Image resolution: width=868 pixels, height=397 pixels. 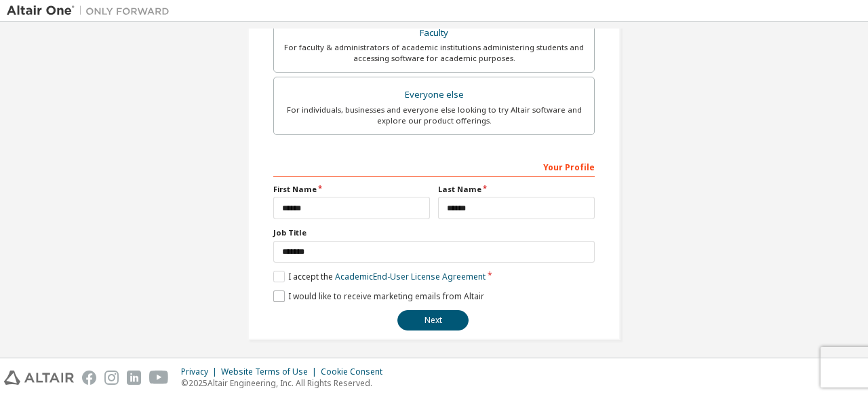 I want to click on label: I would like to receive marketing emails from Altair, so click(x=378, y=296).